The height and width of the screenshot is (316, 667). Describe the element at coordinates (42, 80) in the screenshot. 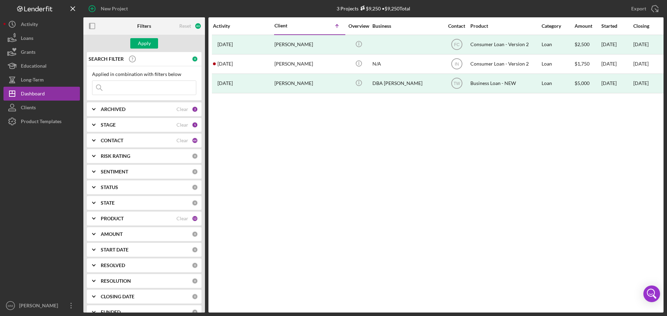

I see `a: Long-Term` at that location.